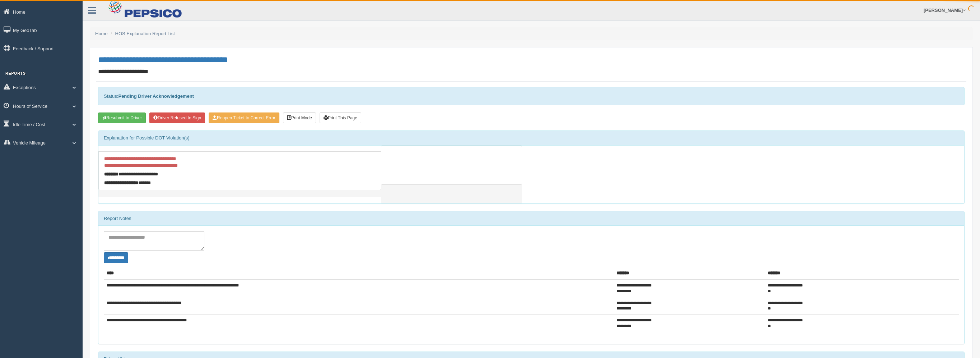 The width and height of the screenshot is (980, 358). What do you see at coordinates (101, 33) in the screenshot?
I see `a: Home` at bounding box center [101, 33].